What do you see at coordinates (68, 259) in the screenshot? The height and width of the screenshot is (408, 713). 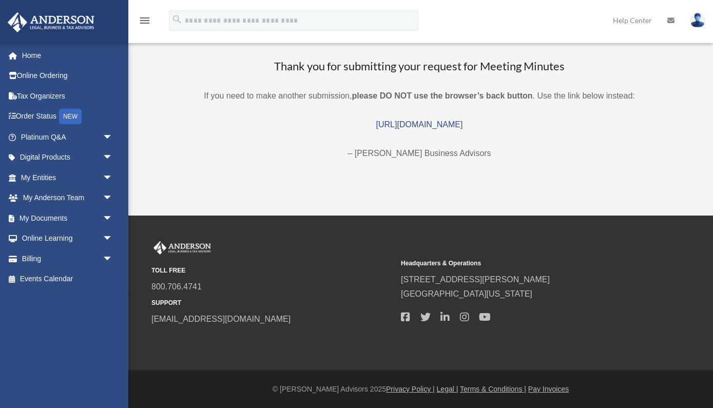 I see `a: Billingarrow_drop_down` at bounding box center [68, 259].